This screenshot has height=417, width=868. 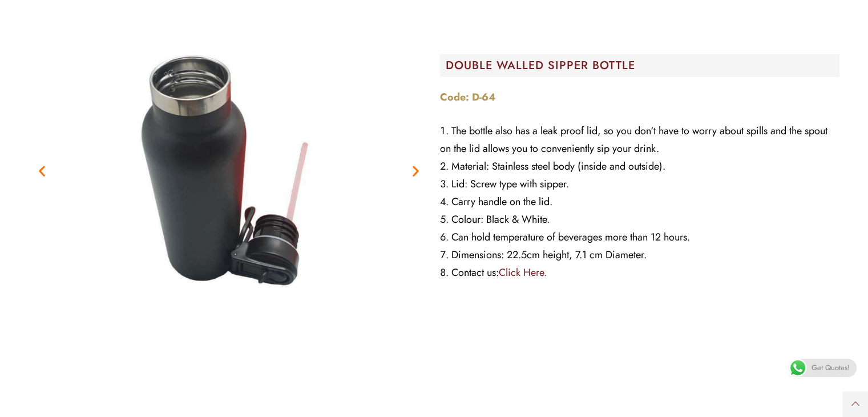 What do you see at coordinates (643, 66) in the screenshot?
I see `h2: DOUBLE WALLED SIPPER BOTTLE` at bounding box center [643, 66].